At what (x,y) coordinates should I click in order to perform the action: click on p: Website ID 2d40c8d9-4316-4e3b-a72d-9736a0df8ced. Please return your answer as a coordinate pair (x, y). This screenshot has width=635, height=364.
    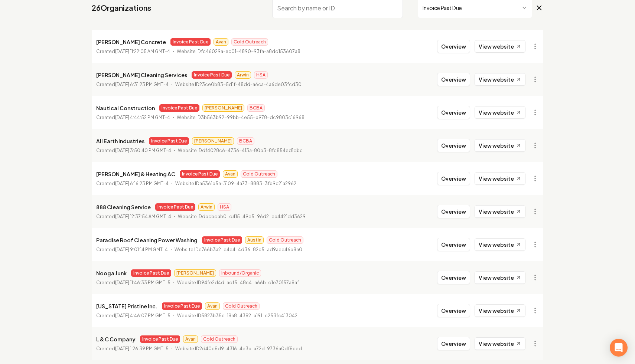
    Looking at the image, I should click on (238, 349).